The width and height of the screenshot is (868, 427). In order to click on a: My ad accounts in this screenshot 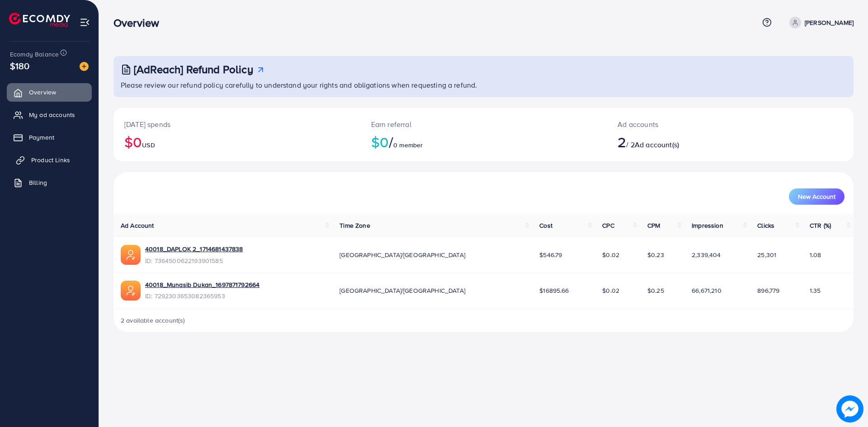, I will do `click(49, 115)`.